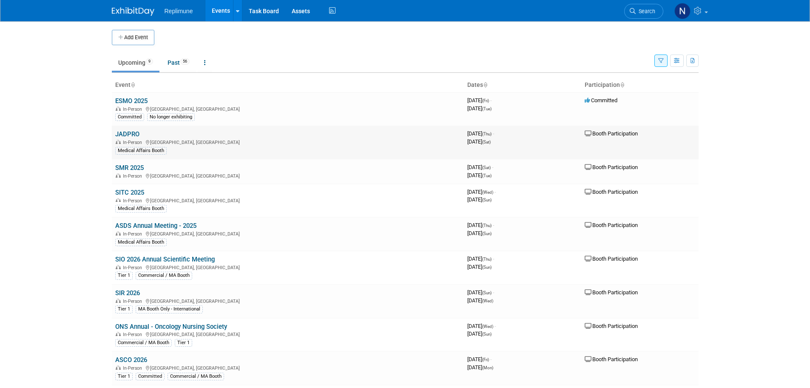 Image resolution: width=810 pixels, height=388 pixels. What do you see at coordinates (485, 85) in the screenshot?
I see `a: Sort by Start Date` at bounding box center [485, 85].